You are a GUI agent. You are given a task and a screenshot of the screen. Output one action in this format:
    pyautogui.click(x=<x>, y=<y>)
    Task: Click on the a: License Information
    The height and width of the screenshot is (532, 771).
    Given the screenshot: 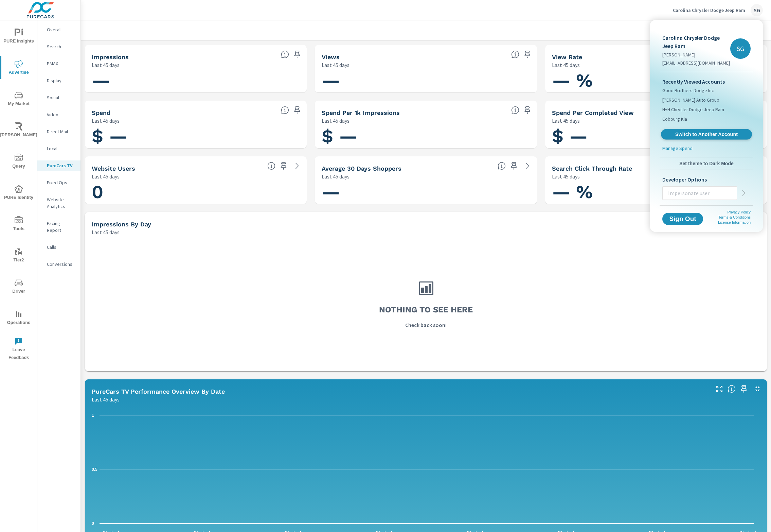 What is the action you would take?
    pyautogui.click(x=734, y=222)
    